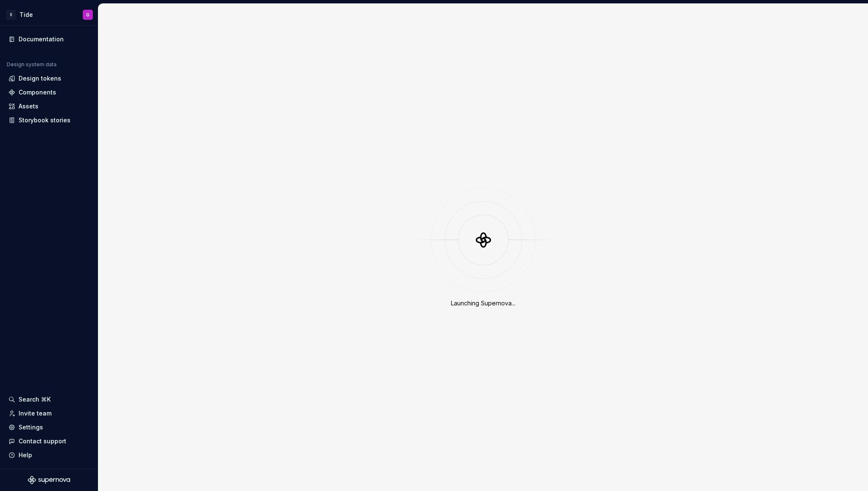 This screenshot has height=491, width=868. I want to click on div: E, so click(11, 15).